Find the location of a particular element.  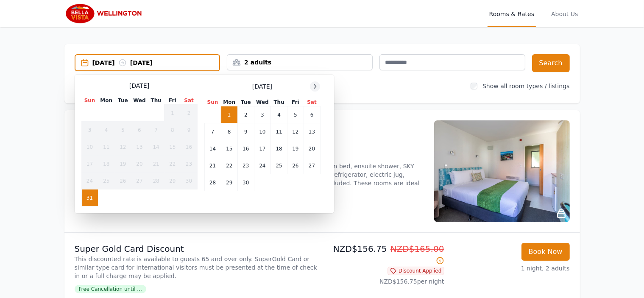

img: Bella Vista Wellington is located at coordinates (105, 14).